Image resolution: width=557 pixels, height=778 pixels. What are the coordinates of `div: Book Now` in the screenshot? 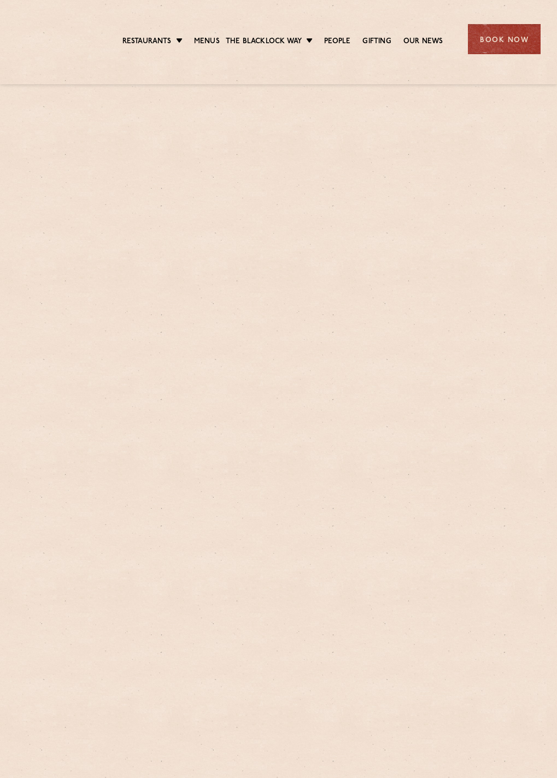 It's located at (504, 39).